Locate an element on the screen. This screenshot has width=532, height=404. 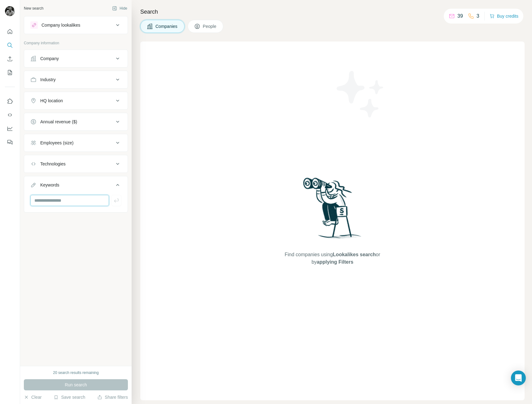
button: Save search is located at coordinates (69, 397).